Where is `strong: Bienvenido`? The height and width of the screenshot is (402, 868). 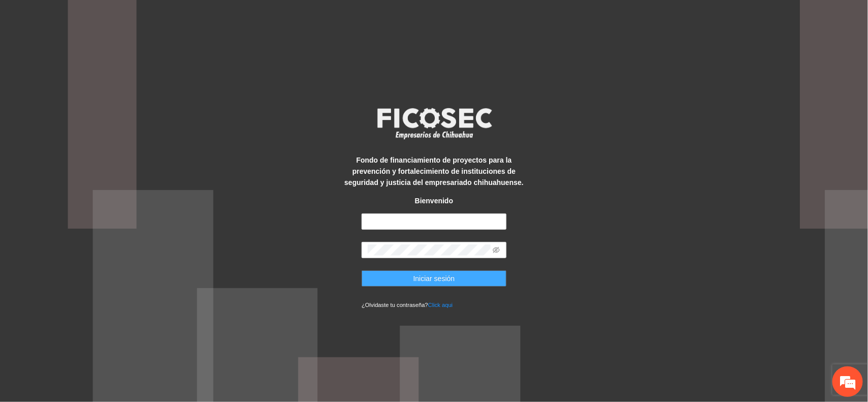 strong: Bienvenido is located at coordinates (434, 201).